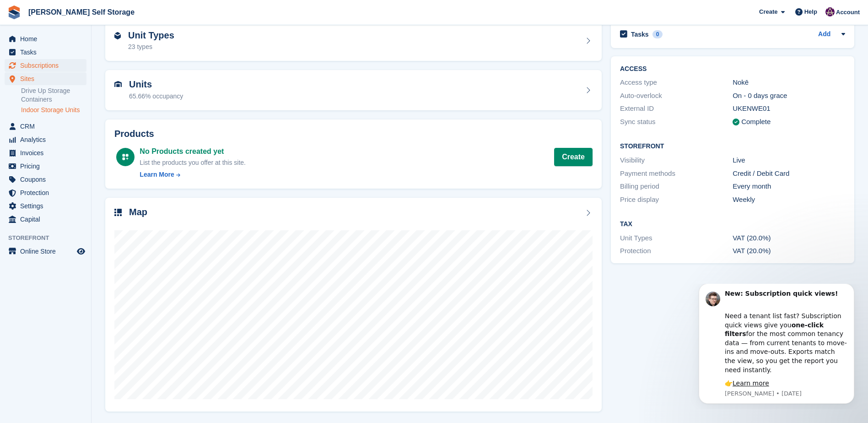 The height and width of the screenshot is (423, 868). I want to click on span: Account, so click(848, 12).